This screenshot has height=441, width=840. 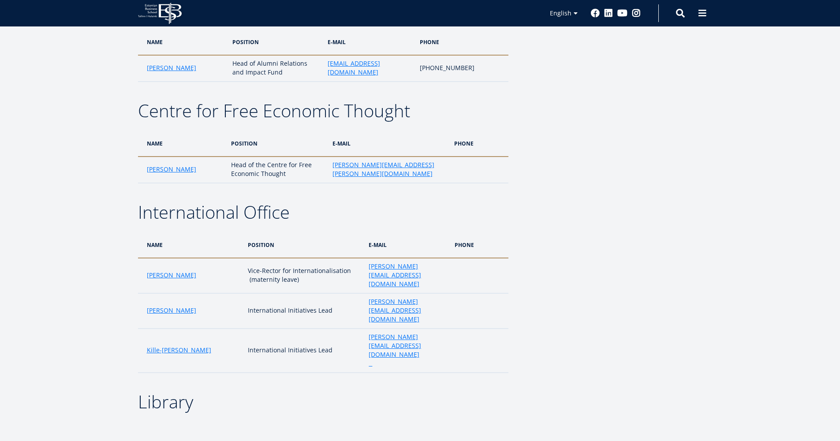 What do you see at coordinates (323, 402) in the screenshot?
I see `h2: Library` at bounding box center [323, 402].